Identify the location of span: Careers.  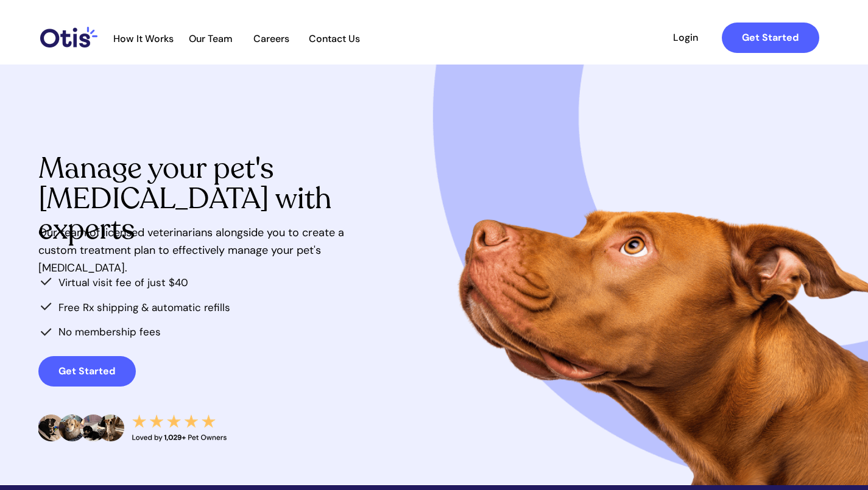
(272, 38).